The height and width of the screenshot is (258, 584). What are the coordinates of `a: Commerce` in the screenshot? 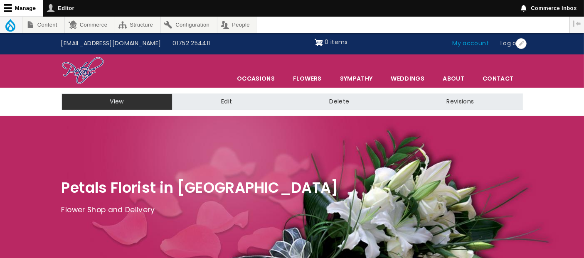 It's located at (89, 25).